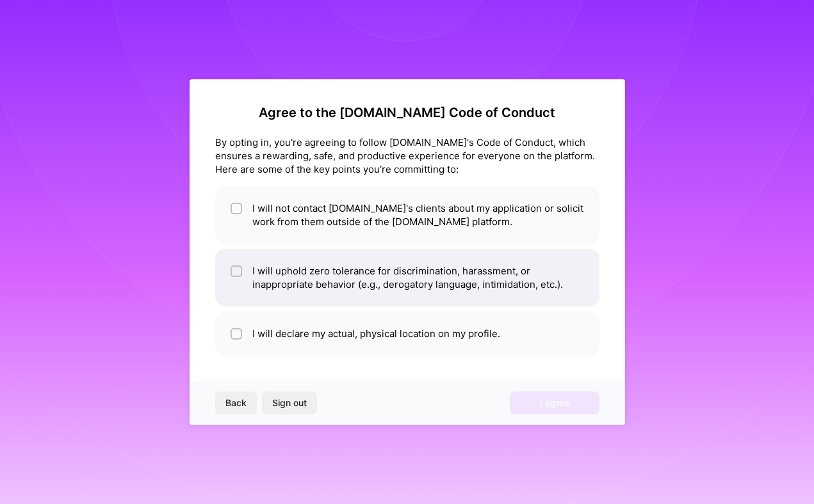 The image size is (814, 504). I want to click on button: Back, so click(236, 403).